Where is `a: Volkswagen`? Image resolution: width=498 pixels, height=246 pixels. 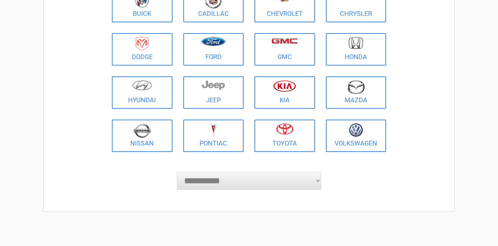
a: Volkswagen is located at coordinates (356, 136).